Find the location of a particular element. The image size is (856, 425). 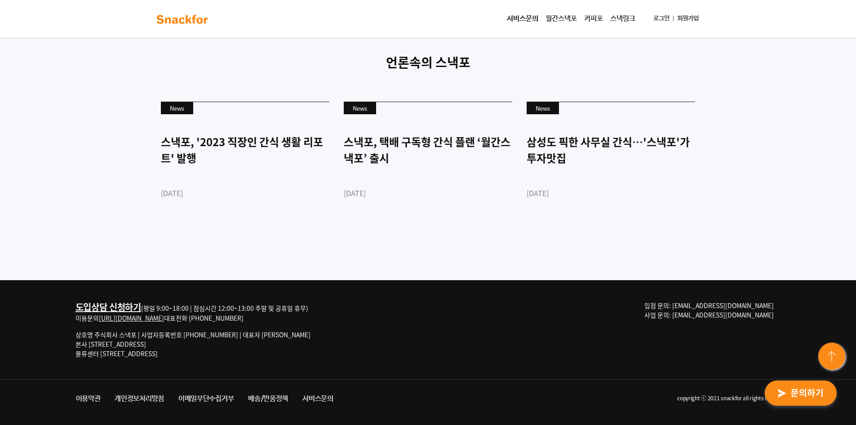

li: copyright ⓒ 2021 snackfor all rights reserved. is located at coordinates (564, 399).